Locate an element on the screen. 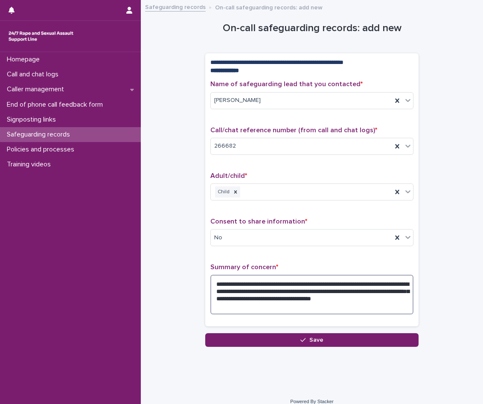 The height and width of the screenshot is (404, 483). img: rhQMoQhaT3yELyF149Cw is located at coordinates (41, 36).